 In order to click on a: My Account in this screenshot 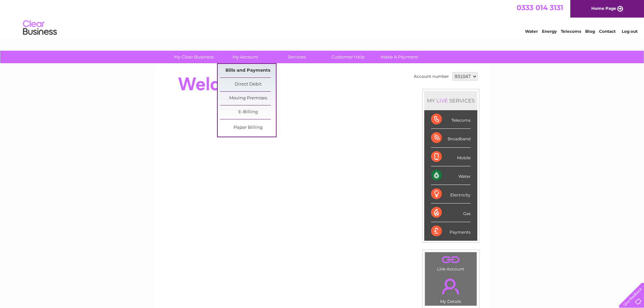, I will do `click(245, 57)`.